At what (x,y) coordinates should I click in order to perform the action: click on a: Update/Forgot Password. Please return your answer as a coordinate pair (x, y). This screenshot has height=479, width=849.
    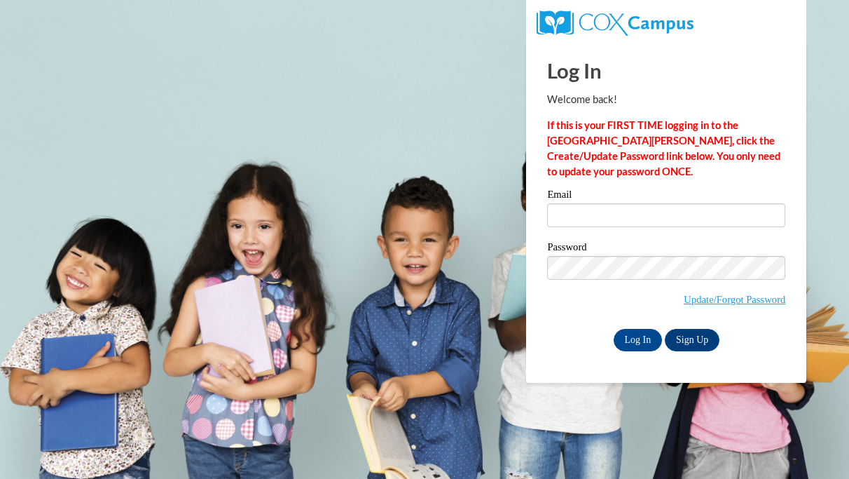
    Looking at the image, I should click on (735, 299).